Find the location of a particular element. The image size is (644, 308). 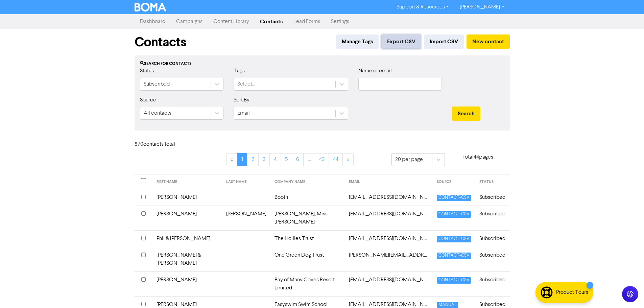

a: Page 5 is located at coordinates (287, 160).